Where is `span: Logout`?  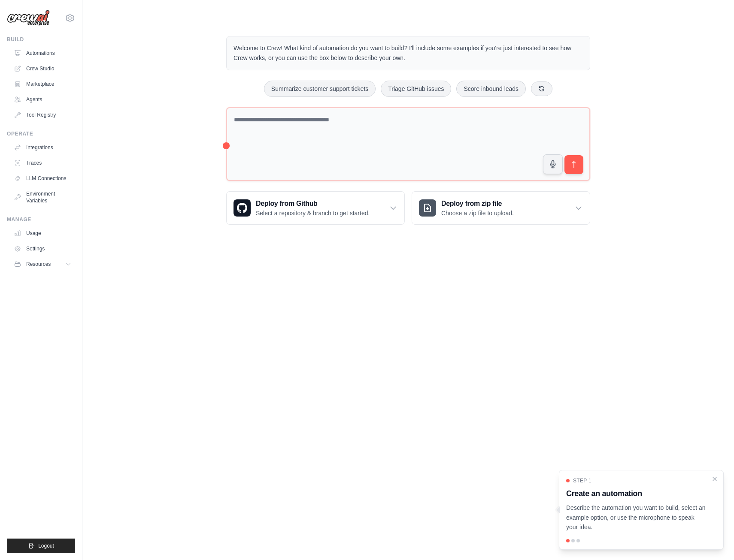
span: Logout is located at coordinates (46, 546).